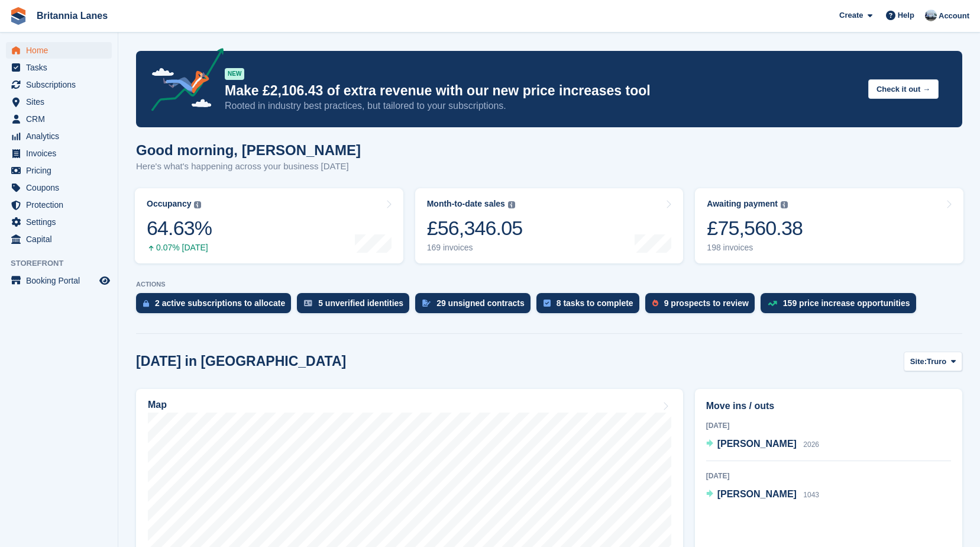 Image resolution: width=980 pixels, height=547 pixels. I want to click on p: ACTIONS, so click(549, 284).